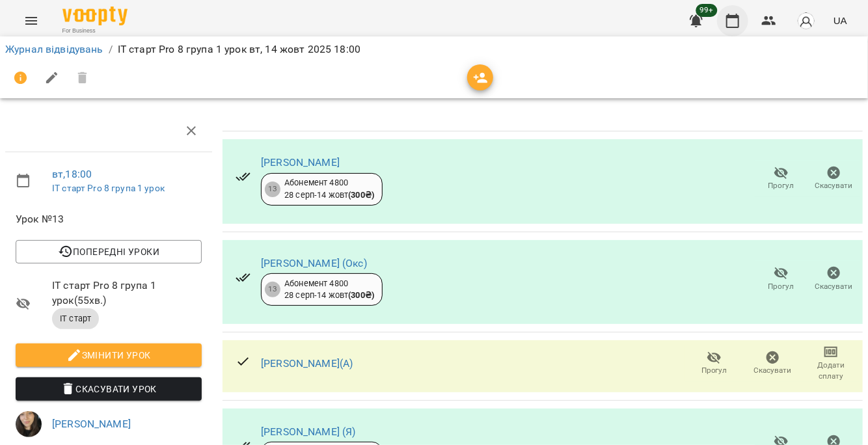  I want to click on a: Журнал відвідувань, so click(54, 49).